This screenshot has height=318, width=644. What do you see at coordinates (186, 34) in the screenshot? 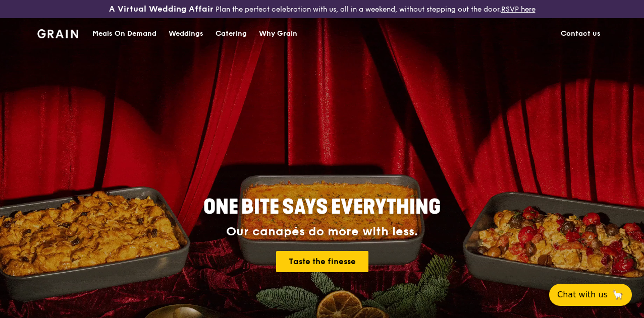
I see `a: Weddings` at bounding box center [186, 34].